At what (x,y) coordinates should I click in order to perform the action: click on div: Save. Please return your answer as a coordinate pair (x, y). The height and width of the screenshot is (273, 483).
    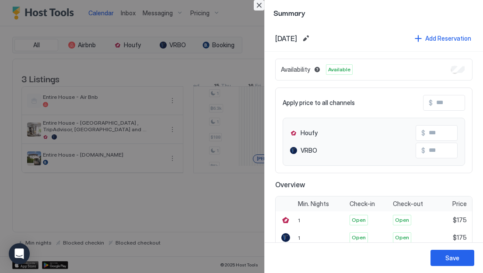
    Looking at the image, I should click on (452, 258).